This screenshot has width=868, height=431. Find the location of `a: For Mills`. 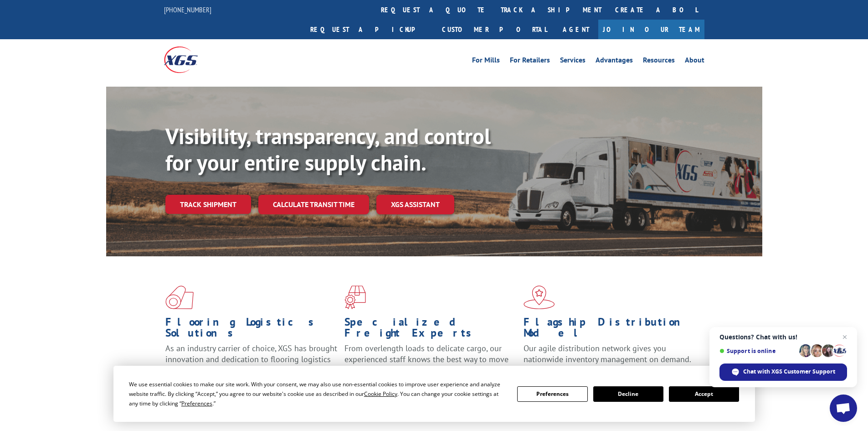

a: For Mills is located at coordinates (486, 61).